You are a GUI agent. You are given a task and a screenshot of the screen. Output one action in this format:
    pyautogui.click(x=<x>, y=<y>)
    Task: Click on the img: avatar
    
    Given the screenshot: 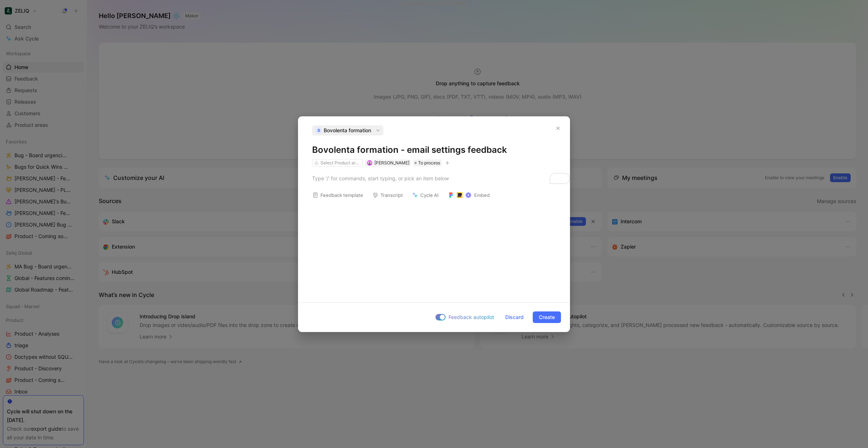 What is the action you would take?
    pyautogui.click(x=369, y=163)
    